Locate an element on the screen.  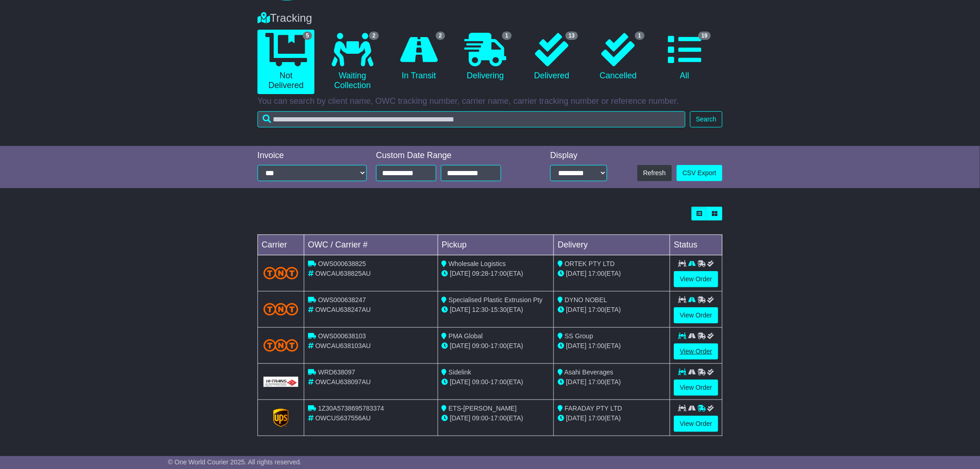
span: Sidelink is located at coordinates (460, 372).